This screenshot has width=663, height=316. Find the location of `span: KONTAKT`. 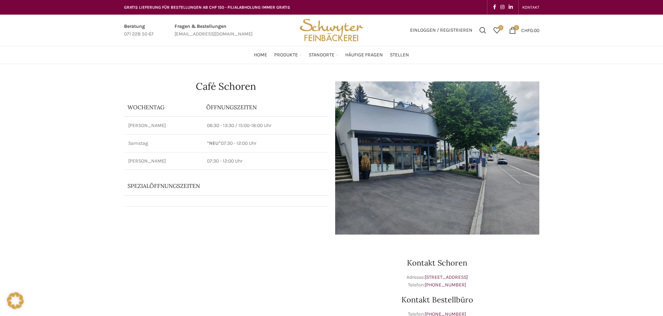

span: KONTAKT is located at coordinates (530, 7).